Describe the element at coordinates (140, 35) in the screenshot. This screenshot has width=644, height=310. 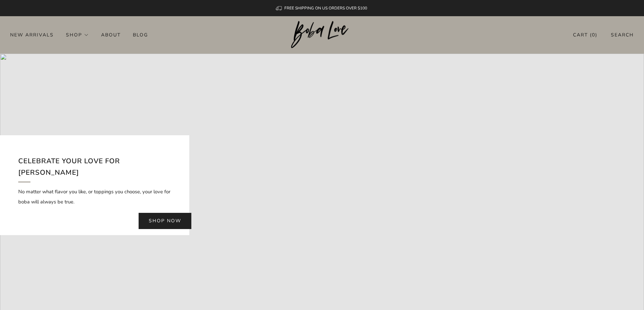
I see `a: Blog` at that location.